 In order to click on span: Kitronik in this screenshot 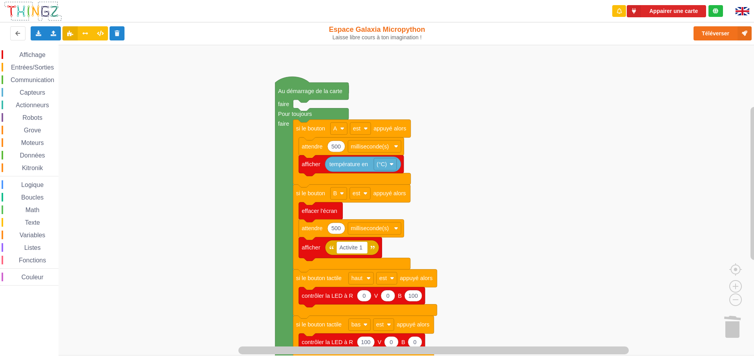, I will do `click(32, 168)`.